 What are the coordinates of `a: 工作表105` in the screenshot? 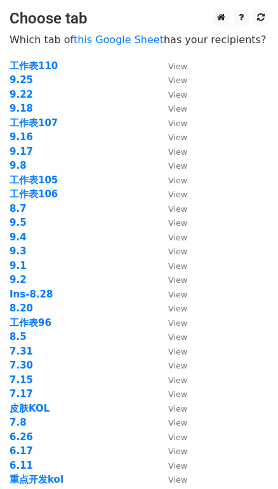 It's located at (34, 180).